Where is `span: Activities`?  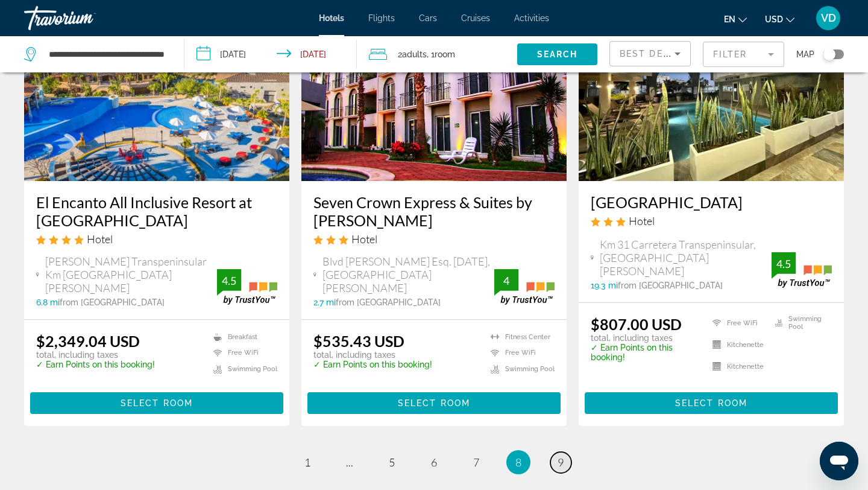
span: Activities is located at coordinates (532, 18).